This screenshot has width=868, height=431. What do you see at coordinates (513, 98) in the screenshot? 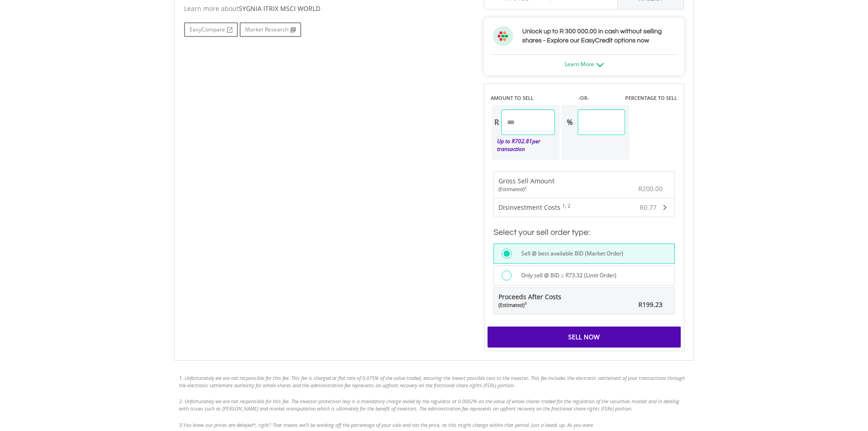
I see `label: AMOUNT TO SELL` at bounding box center [513, 98].